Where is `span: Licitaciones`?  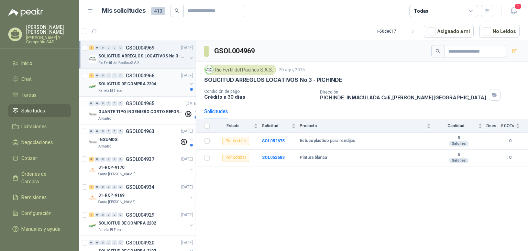 span: Licitaciones is located at coordinates (34, 127).